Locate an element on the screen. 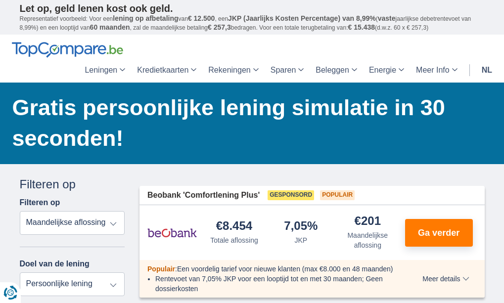  button: Ga verder is located at coordinates (439, 233).